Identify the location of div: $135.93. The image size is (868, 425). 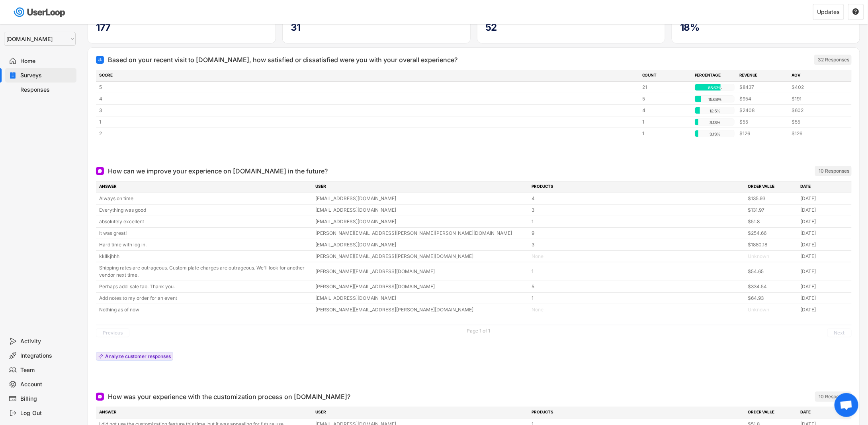
(772, 198).